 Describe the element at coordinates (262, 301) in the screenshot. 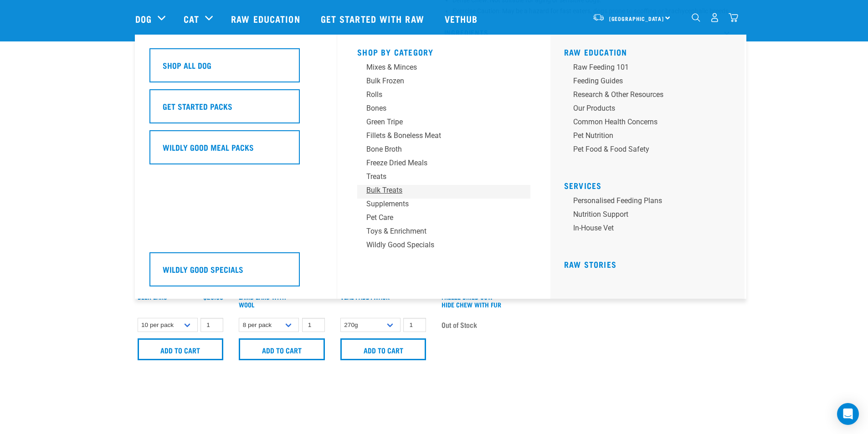

I see `a: Lamb Ears with Wool` at that location.